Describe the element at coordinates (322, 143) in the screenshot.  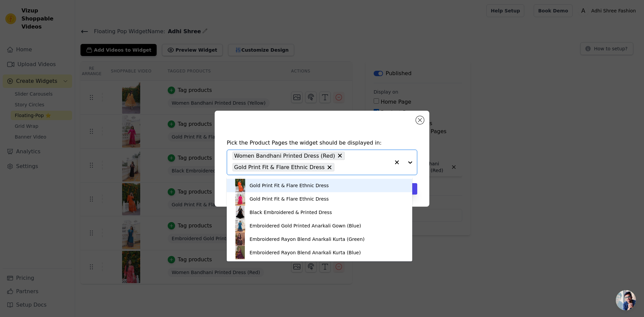
I see `h4: Pick the Product Pages the widget should be displayed in:` at that location.